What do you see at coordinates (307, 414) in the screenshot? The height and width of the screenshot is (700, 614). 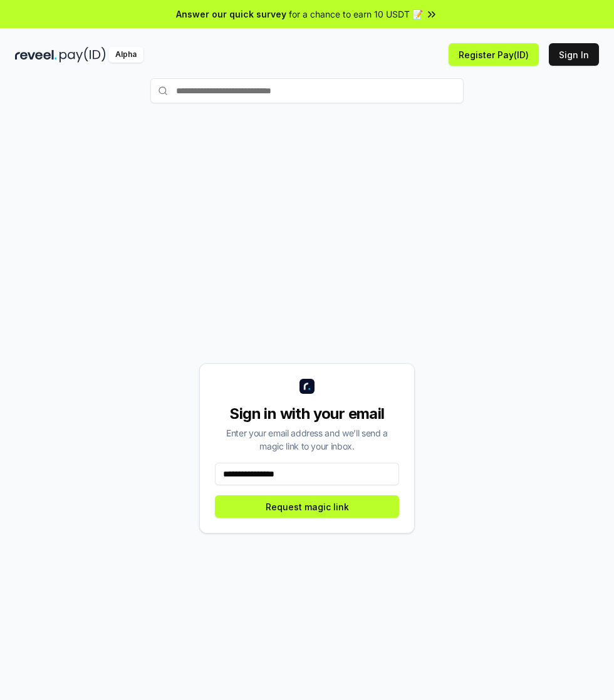 I see `div: Sign in with your email` at bounding box center [307, 414].